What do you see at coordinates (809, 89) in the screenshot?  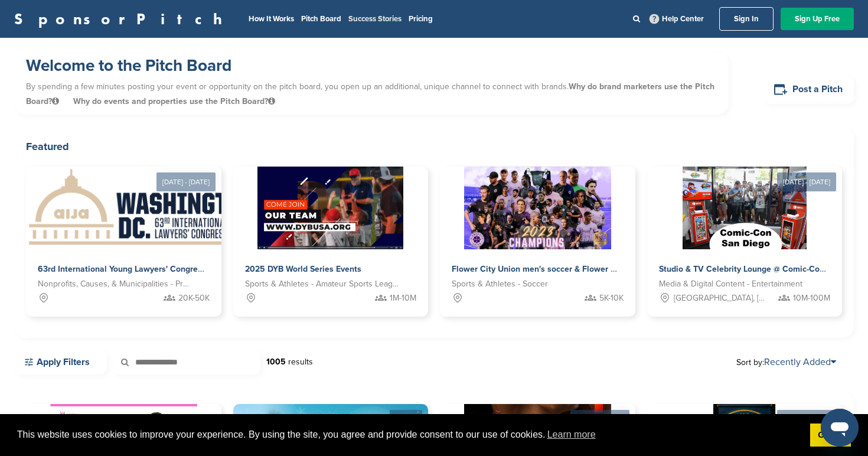 I see `a: Post a Pitch` at bounding box center [809, 89].